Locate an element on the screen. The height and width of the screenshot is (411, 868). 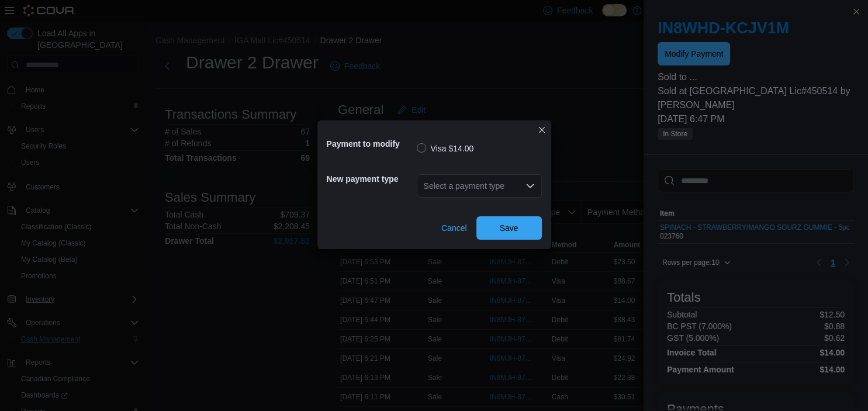
button: Closes this modal window is located at coordinates (542, 130).